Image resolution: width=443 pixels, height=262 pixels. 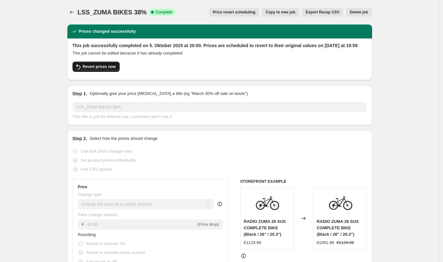 What do you see at coordinates (345, 243) in the screenshot?
I see `strike: €1129.99` at bounding box center [345, 243].